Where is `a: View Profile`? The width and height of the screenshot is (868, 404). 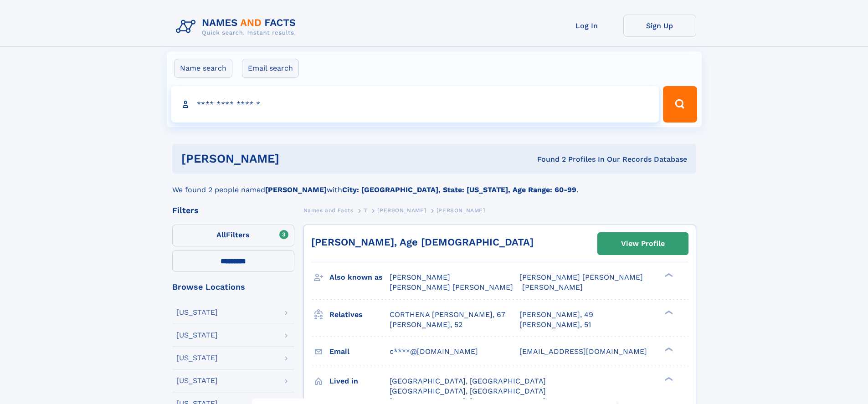
a: View Profile is located at coordinates (643, 244).